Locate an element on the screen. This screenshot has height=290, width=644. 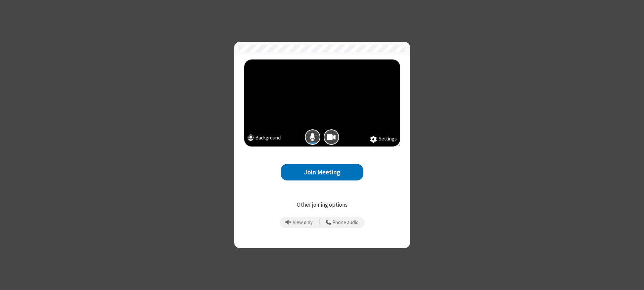
p: Other joining options is located at coordinates (322, 205).